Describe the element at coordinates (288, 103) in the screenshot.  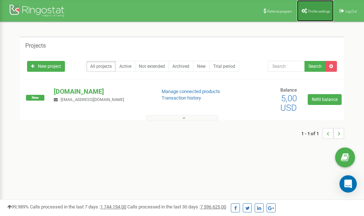
I see `span: 5,00 USD` at that location.